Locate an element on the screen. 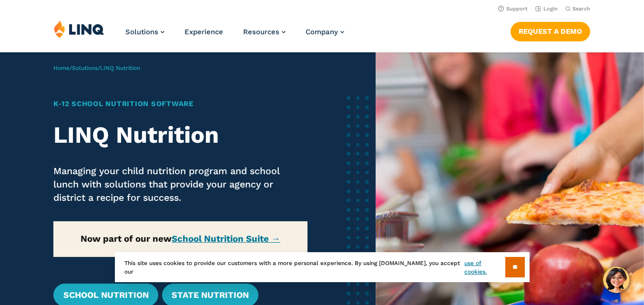  a: Request a Demo is located at coordinates (550, 32).